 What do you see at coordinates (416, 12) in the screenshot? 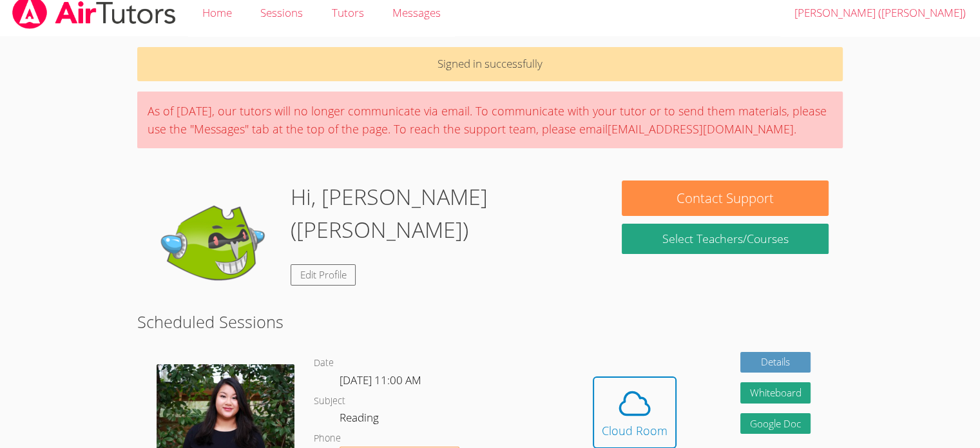
I see `span: Messages` at bounding box center [416, 12].